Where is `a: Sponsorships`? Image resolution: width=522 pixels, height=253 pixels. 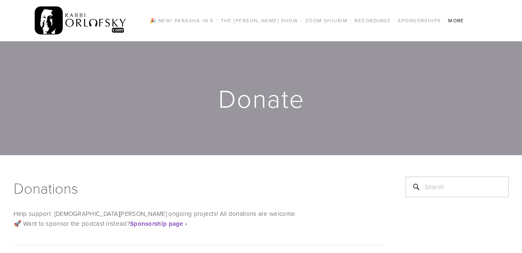
a: Sponsorships is located at coordinates (419, 21).